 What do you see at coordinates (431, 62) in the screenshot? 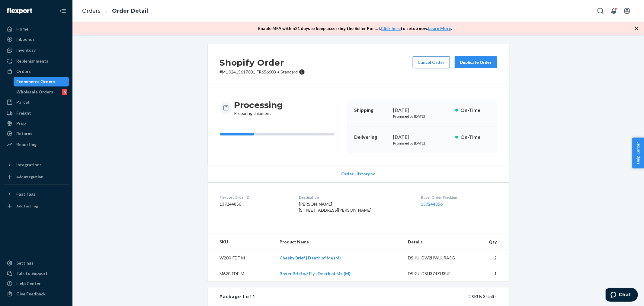
I see `button: Cancel Order` at bounding box center [431, 62].